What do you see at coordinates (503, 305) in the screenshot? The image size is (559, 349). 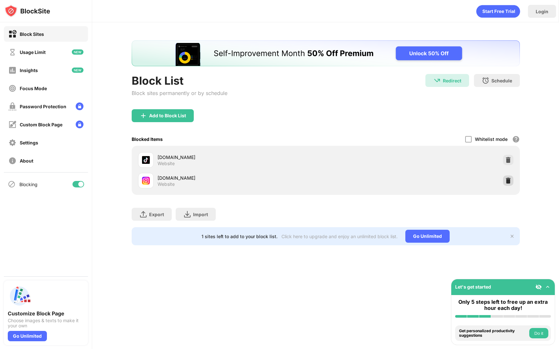 I see `div: Only 5 steps left to free up an extra hour each day!` at bounding box center [503, 305].